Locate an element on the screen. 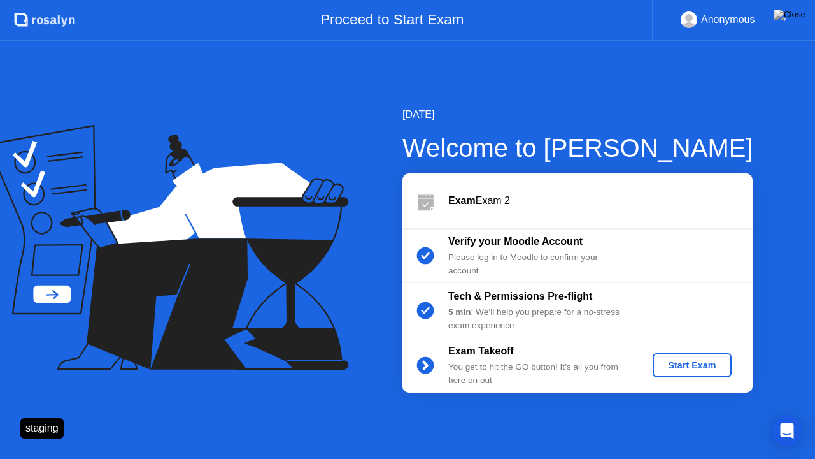 The height and width of the screenshot is (459, 815). div: Please log in to Moodle to confirm your account is located at coordinates (540, 264).